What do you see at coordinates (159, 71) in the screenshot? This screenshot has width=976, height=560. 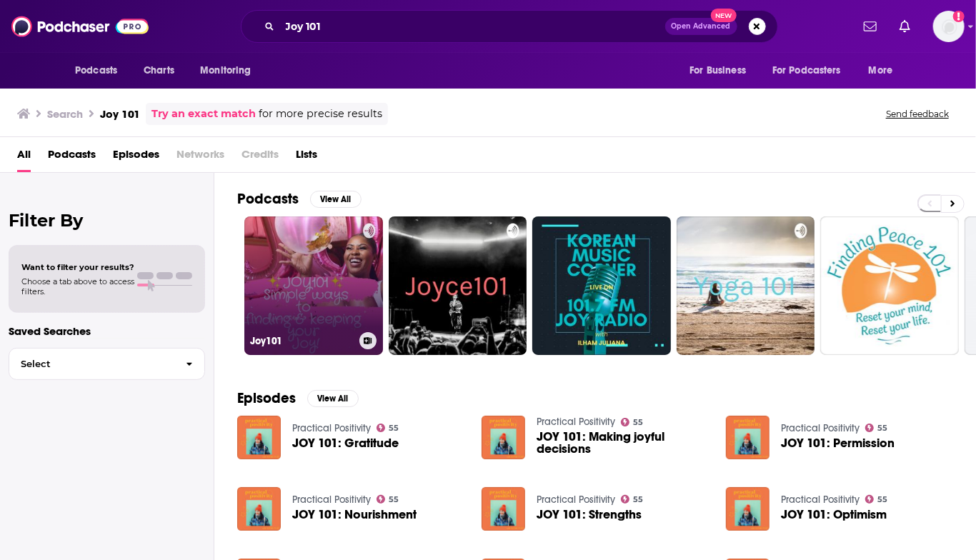 I see `a: Charts` at bounding box center [159, 71].